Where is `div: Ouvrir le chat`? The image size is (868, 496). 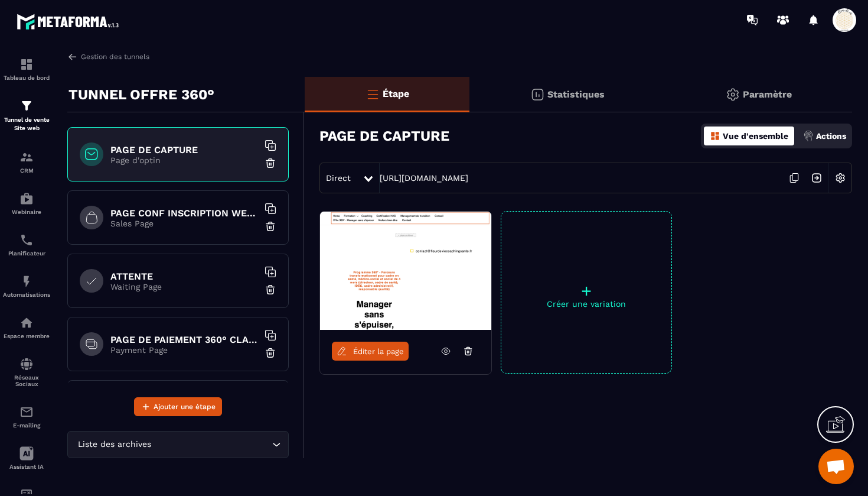
div: Ouvrir le chat is located at coordinates (836, 466).